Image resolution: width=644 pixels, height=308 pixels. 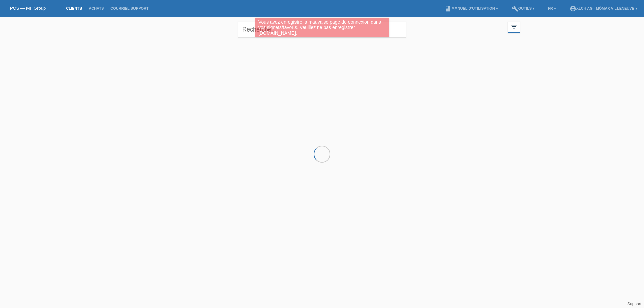 I want to click on a: Support, so click(x=634, y=304).